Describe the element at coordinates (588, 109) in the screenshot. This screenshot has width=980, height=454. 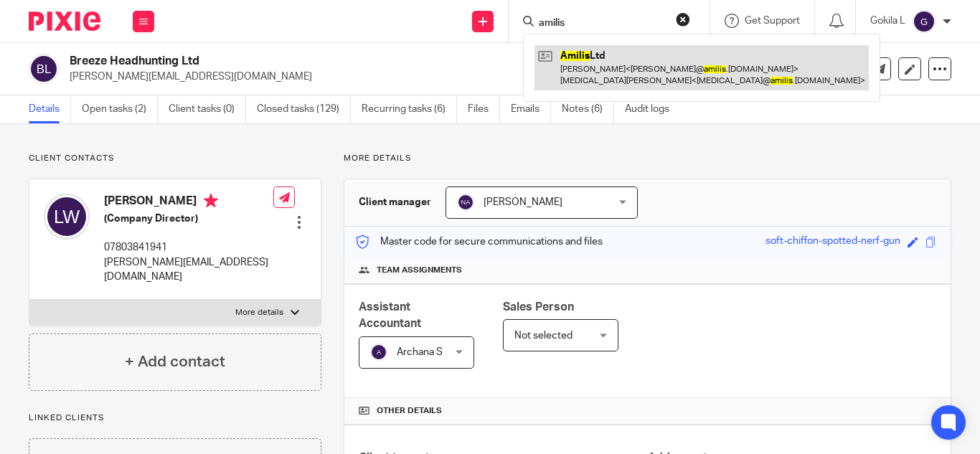
I see `a: Notes (6)` at that location.